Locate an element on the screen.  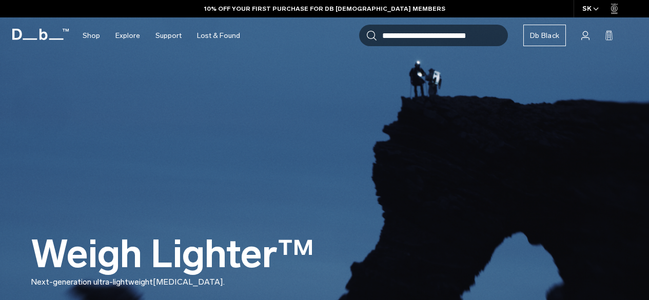
h1: Weigh Lighter™ is located at coordinates (172, 255).